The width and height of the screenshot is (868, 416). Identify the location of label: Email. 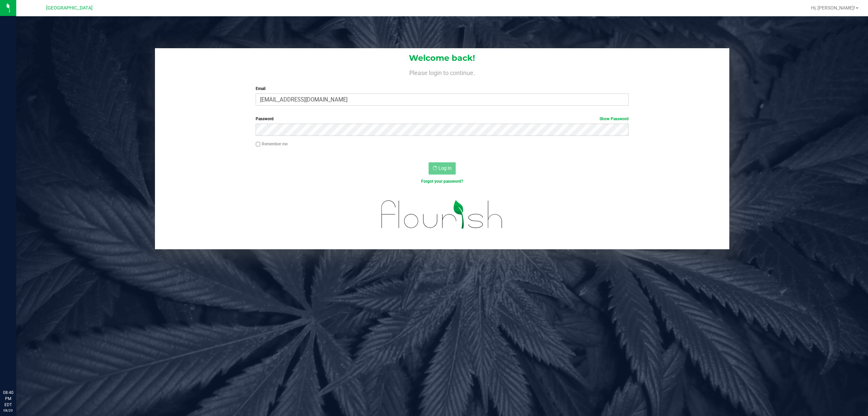
(443, 89).